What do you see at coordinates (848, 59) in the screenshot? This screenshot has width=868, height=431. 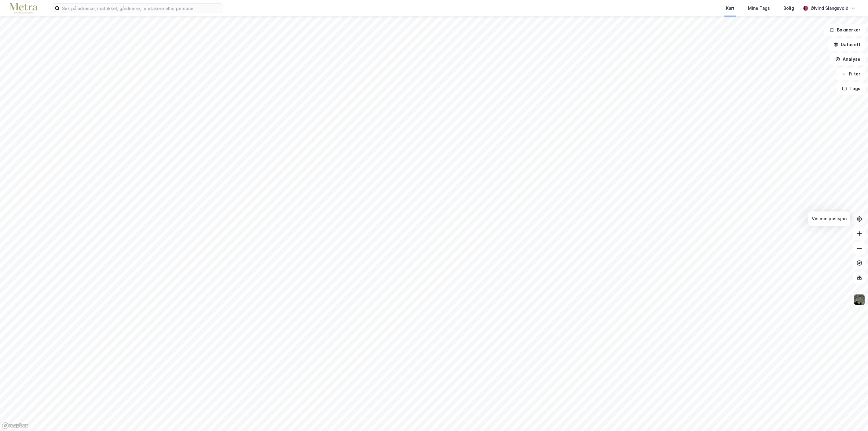 I see `button: Analyse` at bounding box center [848, 59].